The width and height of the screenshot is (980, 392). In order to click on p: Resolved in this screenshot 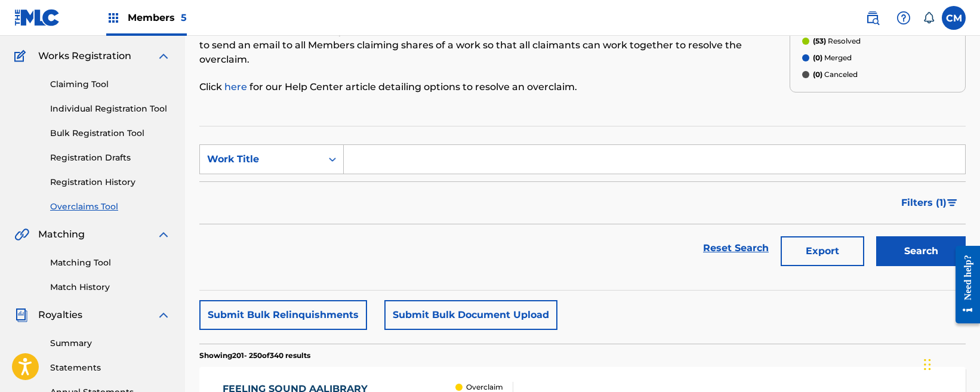, I will do `click(836, 41)`.